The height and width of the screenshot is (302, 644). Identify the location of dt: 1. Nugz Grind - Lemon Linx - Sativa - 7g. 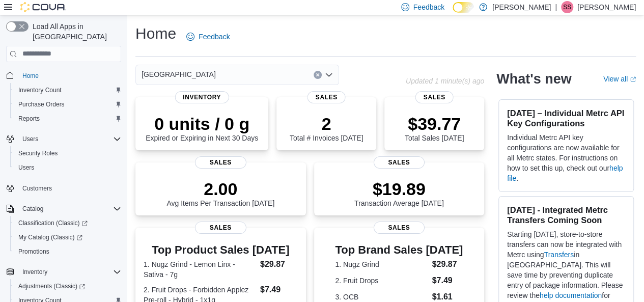
(199, 269).